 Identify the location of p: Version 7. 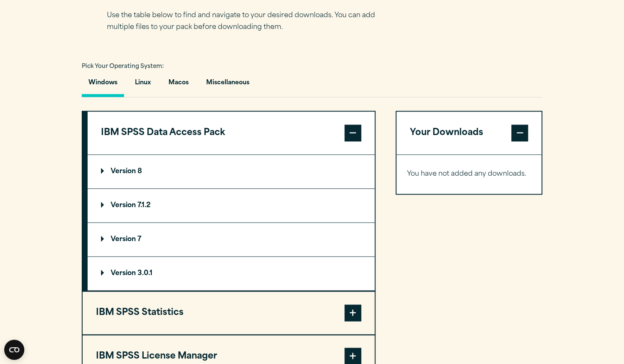
(121, 239).